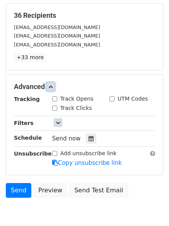 Image resolution: width=169 pixels, height=226 pixels. Describe the element at coordinates (84, 15) in the screenshot. I see `h5: 36 Recipients` at that location.